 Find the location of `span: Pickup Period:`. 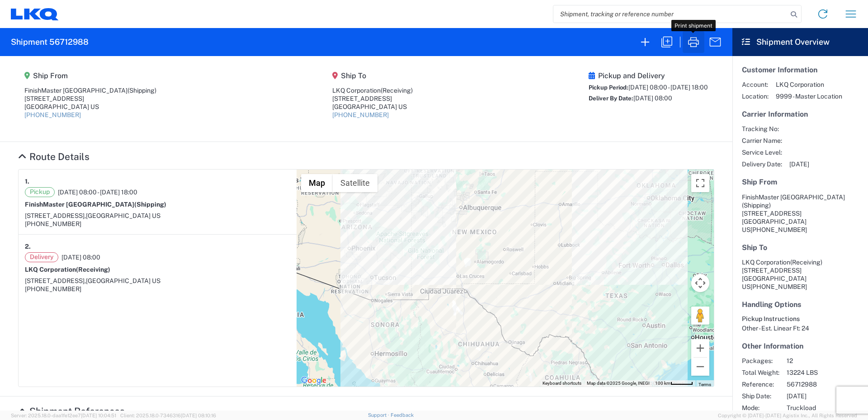

span: Pickup Period: is located at coordinates (609, 87).